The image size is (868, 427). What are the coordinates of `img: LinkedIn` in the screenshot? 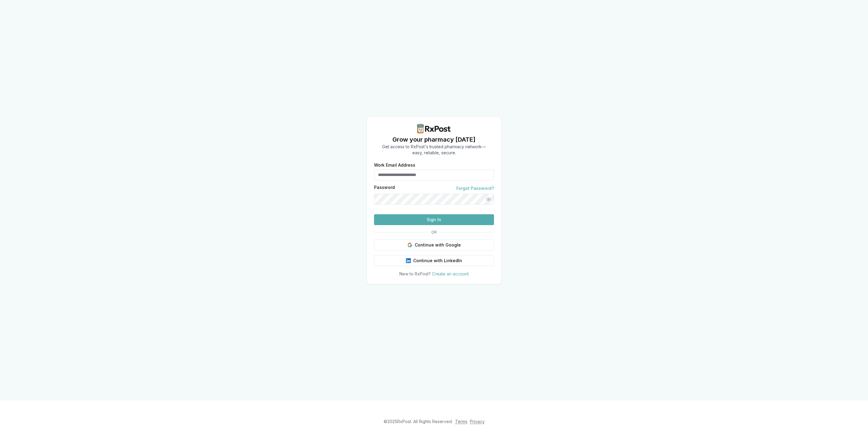 It's located at (409, 261).